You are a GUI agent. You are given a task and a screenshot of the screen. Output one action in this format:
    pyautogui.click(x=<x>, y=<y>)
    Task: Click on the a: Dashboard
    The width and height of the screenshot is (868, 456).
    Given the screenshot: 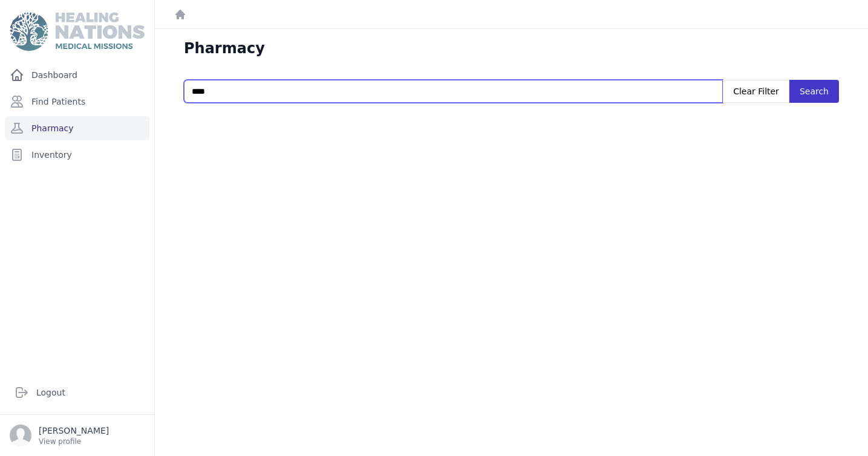 What is the action you would take?
    pyautogui.click(x=77, y=75)
    